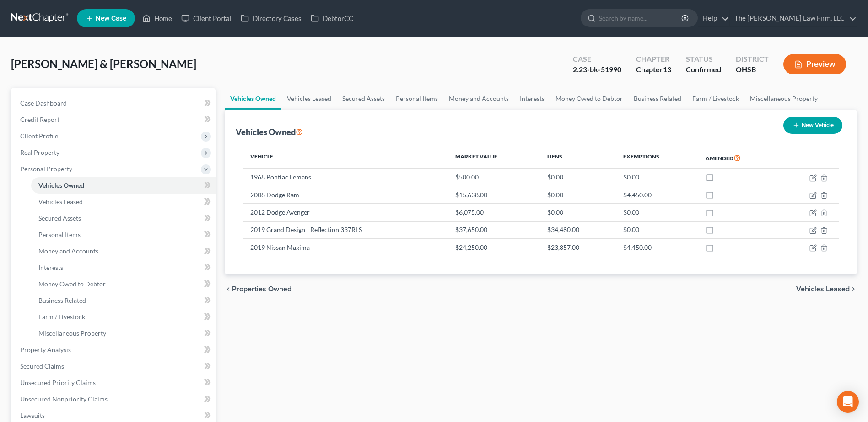 The height and width of the screenshot is (422, 868). What do you see at coordinates (578, 230) in the screenshot?
I see `td: $34,480.00` at bounding box center [578, 230].